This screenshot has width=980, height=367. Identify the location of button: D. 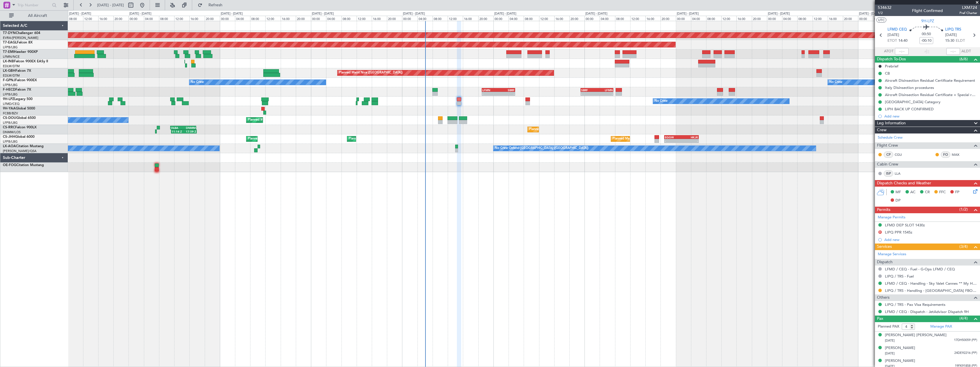
(880, 232).